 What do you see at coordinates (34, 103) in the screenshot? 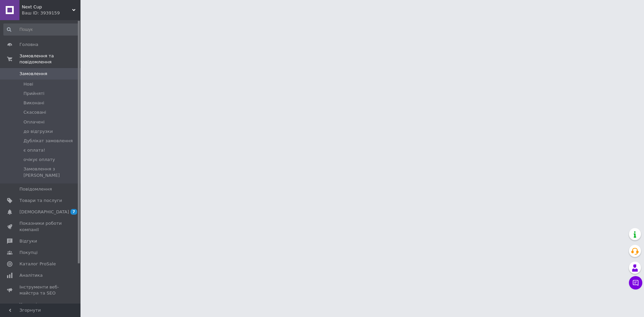
I see `span: Виконані` at bounding box center [34, 103].